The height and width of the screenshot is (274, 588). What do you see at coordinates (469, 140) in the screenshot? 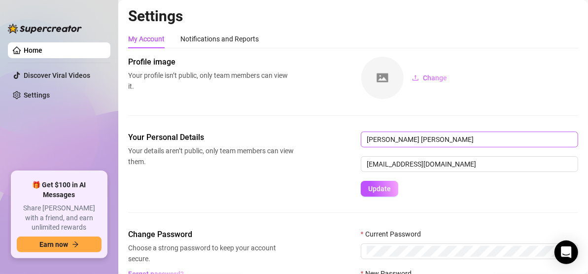
I see `input: Enter name` at bounding box center [469, 140].